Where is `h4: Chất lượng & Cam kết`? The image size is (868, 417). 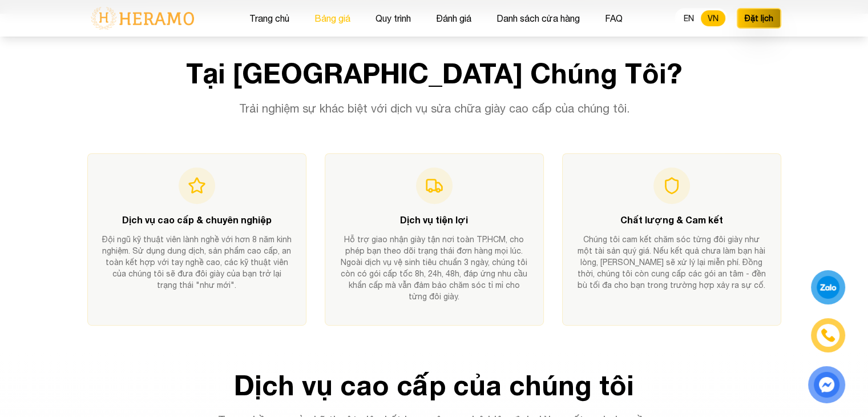
h4: Chất lượng & Cam kết is located at coordinates (672, 220).